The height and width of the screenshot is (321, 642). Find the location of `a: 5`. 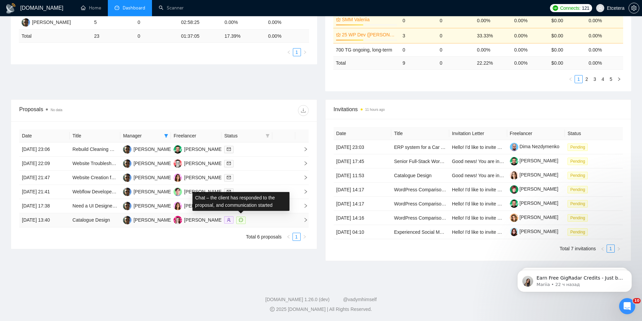

a: 5 is located at coordinates (611, 79).